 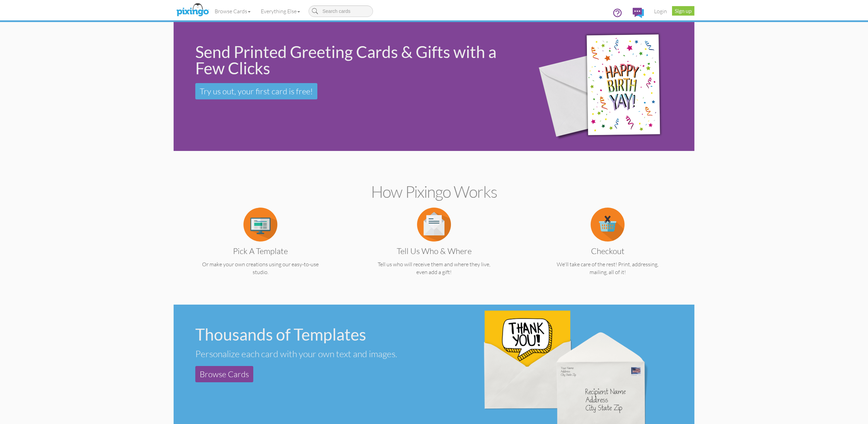 I want to click on a: Login, so click(x=660, y=11).